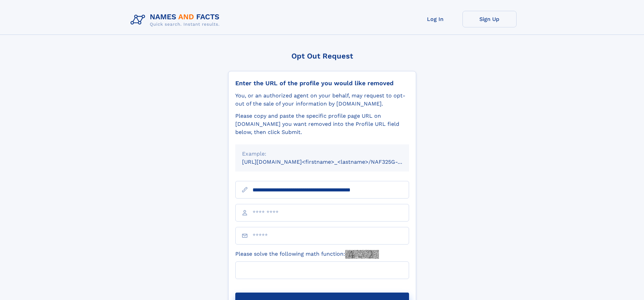  Describe the element at coordinates (435, 19) in the screenshot. I see `a: Log In` at that location.